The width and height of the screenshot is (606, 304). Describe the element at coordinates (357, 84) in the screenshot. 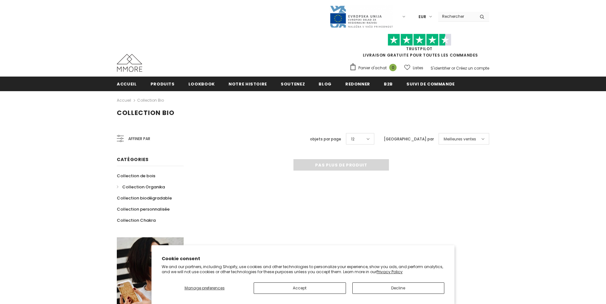

I see `a: Redonner` at that location.